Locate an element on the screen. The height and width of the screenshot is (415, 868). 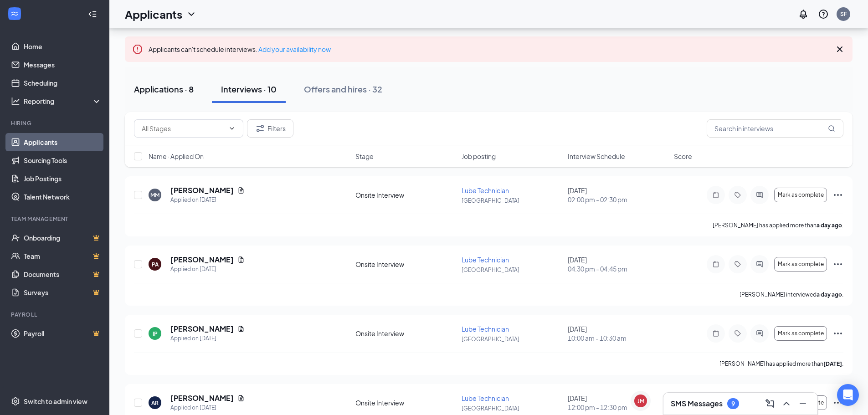
a: OnboardingCrown is located at coordinates (62, 238).